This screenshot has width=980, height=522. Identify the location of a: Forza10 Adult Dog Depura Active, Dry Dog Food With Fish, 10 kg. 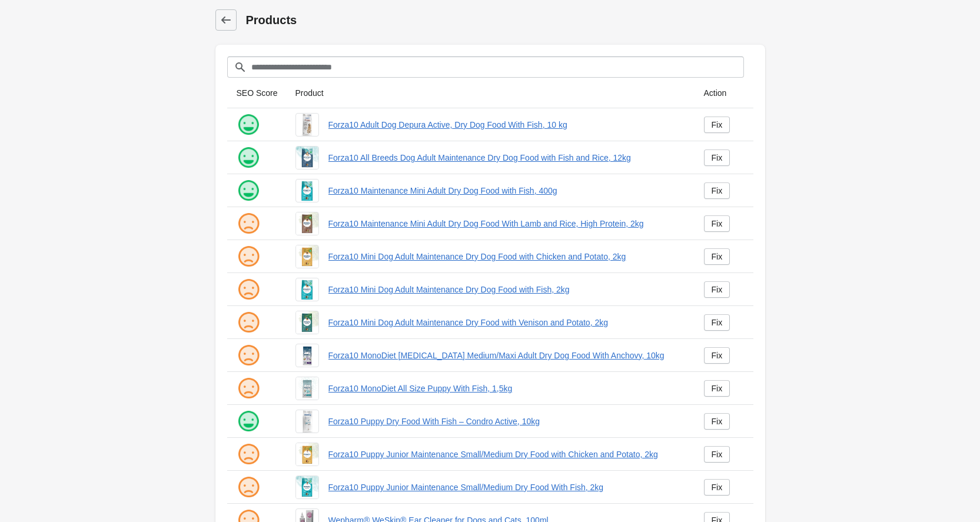
(507, 125).